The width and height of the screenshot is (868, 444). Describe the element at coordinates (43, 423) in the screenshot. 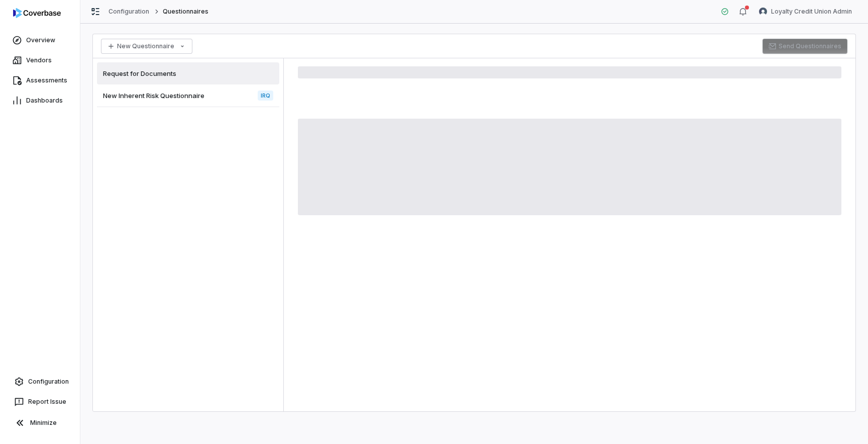

I see `span: Minimize` at that location.